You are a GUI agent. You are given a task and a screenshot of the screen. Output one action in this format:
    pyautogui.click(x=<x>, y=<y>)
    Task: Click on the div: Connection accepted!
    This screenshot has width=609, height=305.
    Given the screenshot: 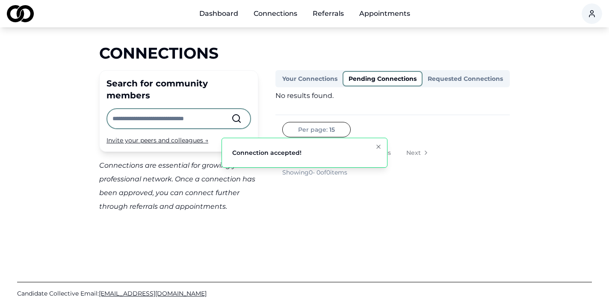 What is the action you would take?
    pyautogui.click(x=267, y=153)
    